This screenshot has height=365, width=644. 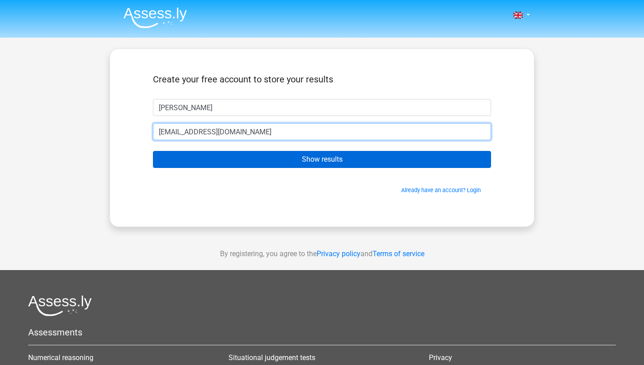 What do you see at coordinates (399, 253) in the screenshot?
I see `a: Terms of service` at bounding box center [399, 253].